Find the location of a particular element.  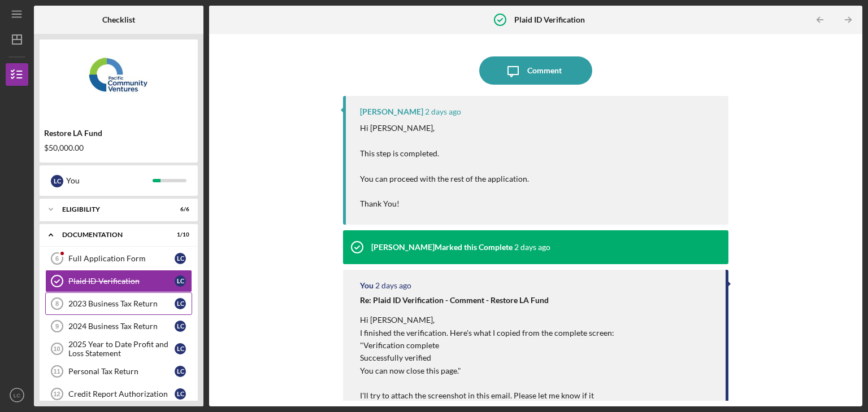

img: Product logo is located at coordinates (119, 79).